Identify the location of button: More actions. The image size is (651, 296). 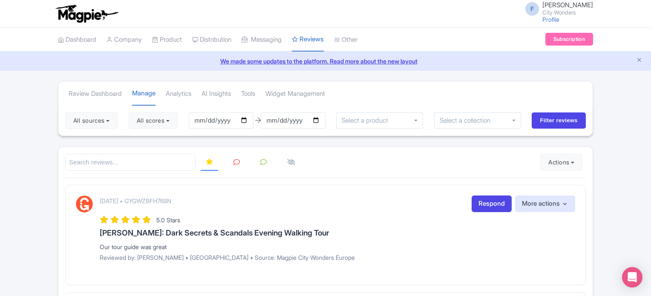
(545, 204).